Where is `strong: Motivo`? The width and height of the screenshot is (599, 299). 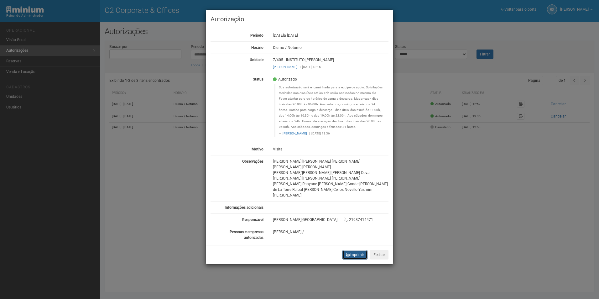 strong: Motivo is located at coordinates (257, 149).